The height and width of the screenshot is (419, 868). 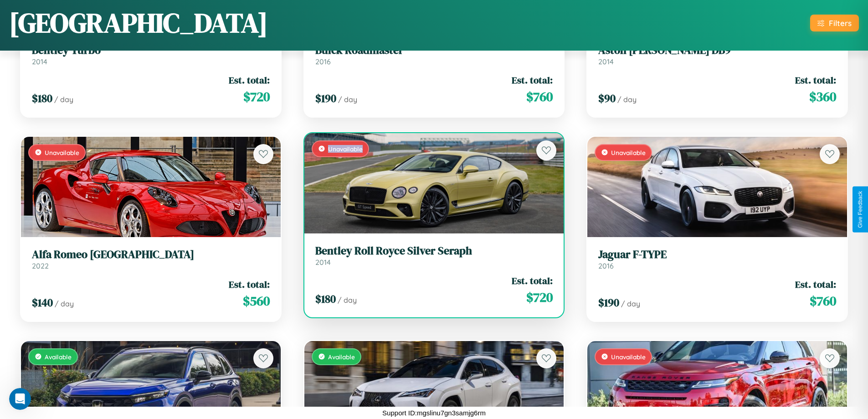 What do you see at coordinates (434, 251) in the screenshot?
I see `h3: Bentley Roll Royce Silver Seraph` at bounding box center [434, 251].